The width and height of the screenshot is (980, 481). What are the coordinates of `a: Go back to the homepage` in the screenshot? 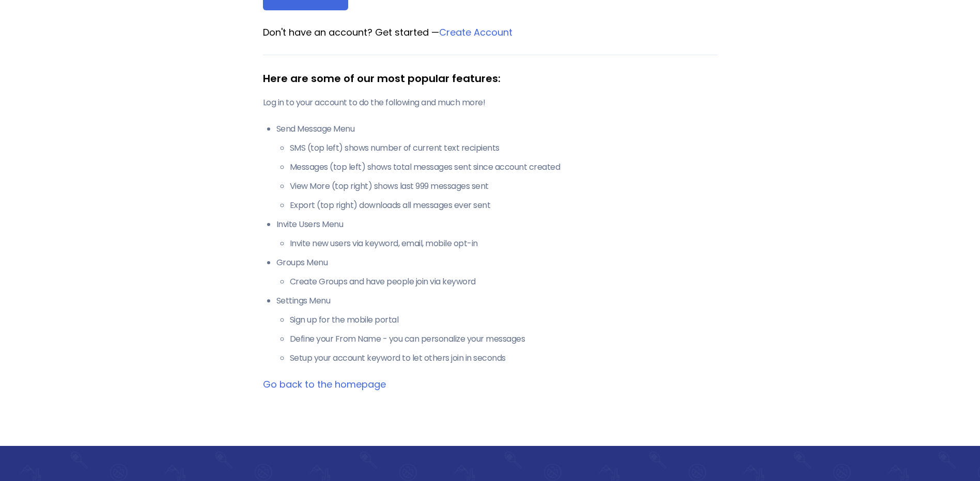 It's located at (324, 384).